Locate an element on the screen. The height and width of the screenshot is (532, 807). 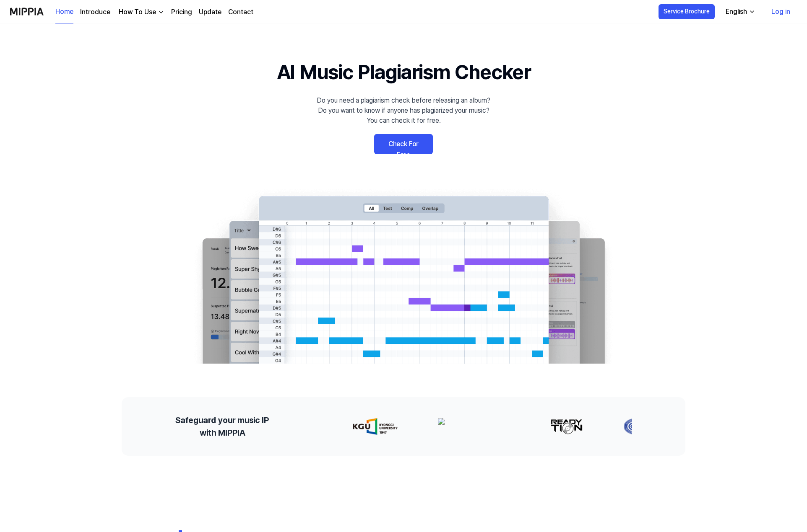
button: English is located at coordinates (740, 12).